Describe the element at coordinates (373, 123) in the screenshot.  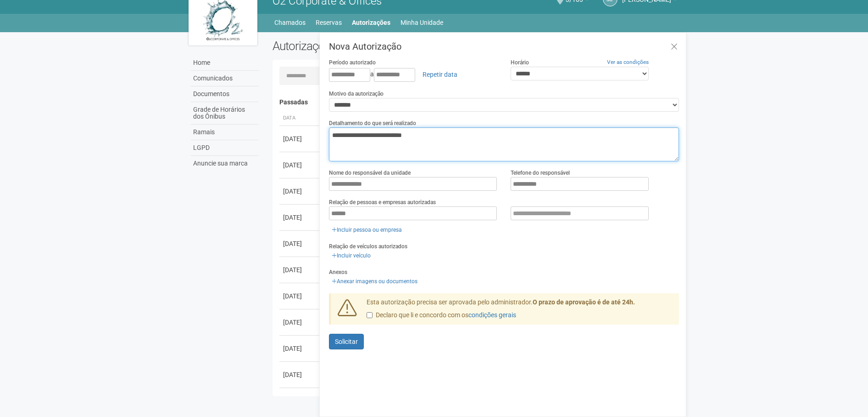
I see `label: Detalhamento do que será realizado` at that location.